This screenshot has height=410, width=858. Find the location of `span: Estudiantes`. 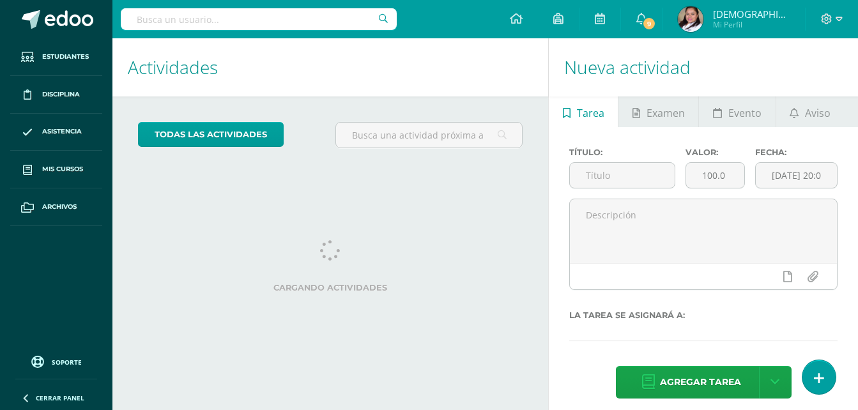

span: Estudiantes is located at coordinates (65, 57).